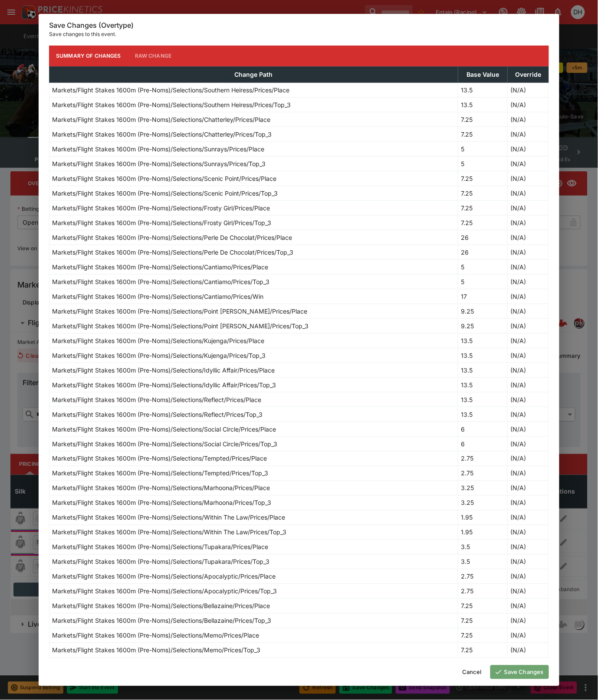  Describe the element at coordinates (164, 385) in the screenshot. I see `p: Markets/Flight Stakes 1600m (Pre-Noms)/Selections/Idyllic Affair/Prices/Top_3` at that location.